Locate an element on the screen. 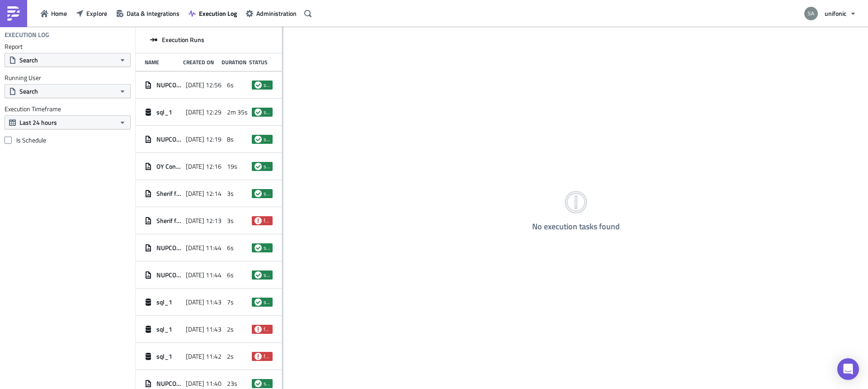  button: unifonic is located at coordinates (830, 14).